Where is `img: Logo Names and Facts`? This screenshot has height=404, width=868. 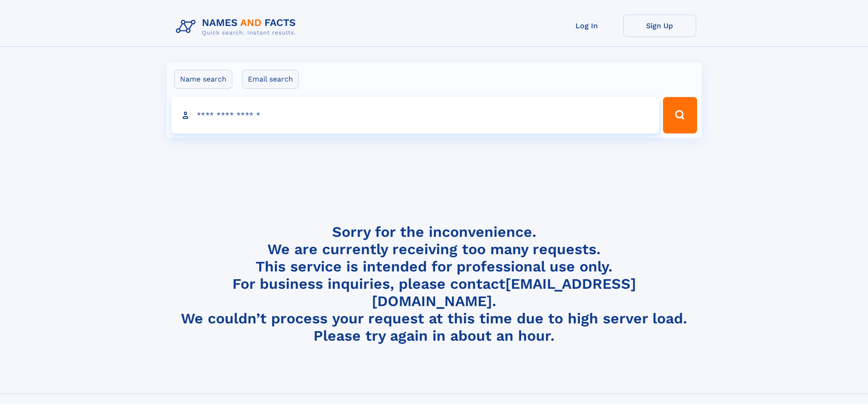 img: Logo Names and Facts is located at coordinates (238, 27).